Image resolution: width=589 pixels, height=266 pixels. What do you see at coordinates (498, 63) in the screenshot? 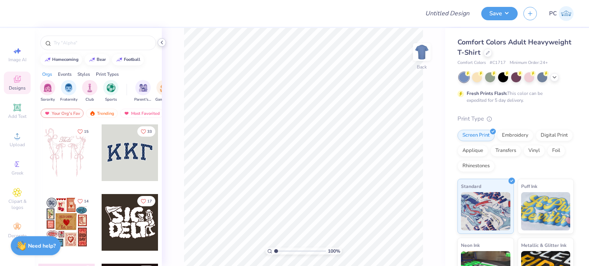
I see `span: # C1717` at bounding box center [498, 63].